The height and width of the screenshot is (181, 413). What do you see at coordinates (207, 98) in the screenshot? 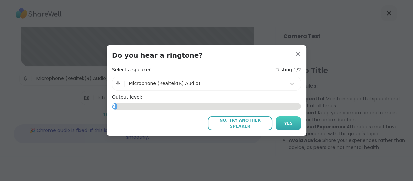
I see `h4: Output level:` at bounding box center [207, 98].